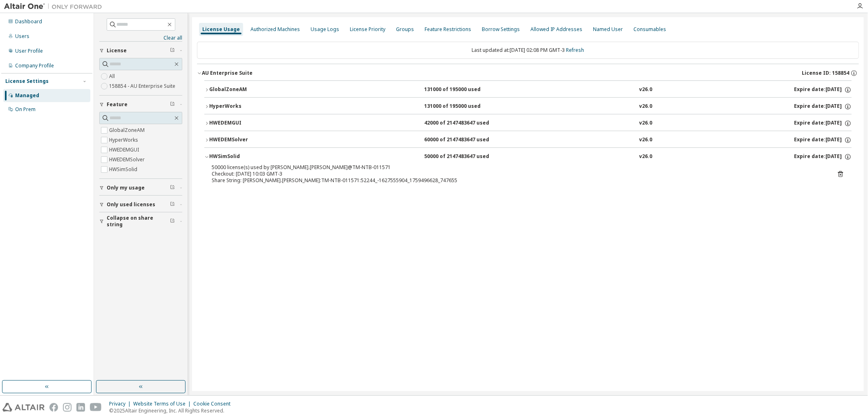 The width and height of the screenshot is (868, 419). What do you see at coordinates (405, 30) in the screenshot?
I see `div: Groups` at bounding box center [405, 30].